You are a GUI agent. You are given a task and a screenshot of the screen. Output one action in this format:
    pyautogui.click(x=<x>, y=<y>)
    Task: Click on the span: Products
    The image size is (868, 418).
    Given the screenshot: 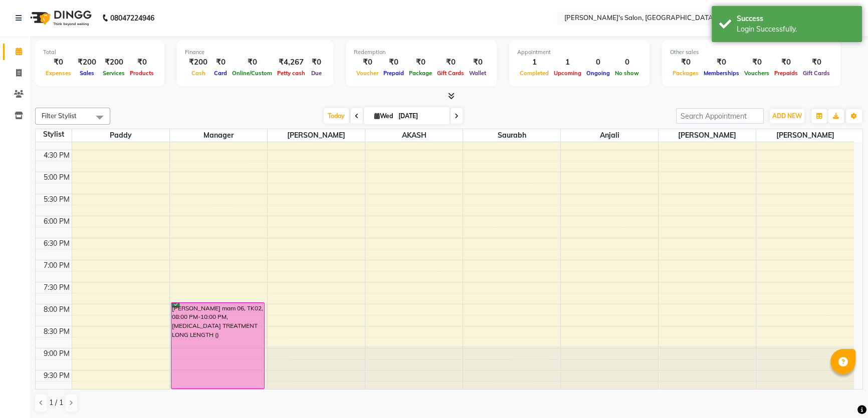 What is the action you would take?
    pyautogui.click(x=141, y=73)
    